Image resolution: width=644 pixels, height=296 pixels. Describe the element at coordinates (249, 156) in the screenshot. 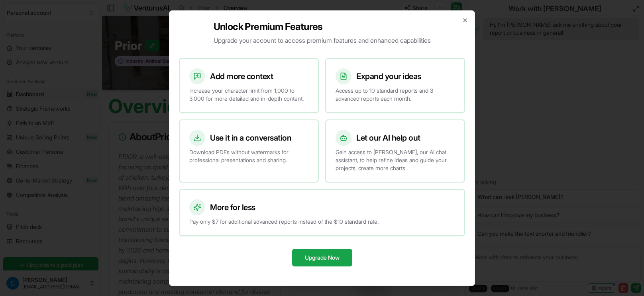

I see `p: Download PDFs without watermarks for professional presentations and sharing.` at that location.